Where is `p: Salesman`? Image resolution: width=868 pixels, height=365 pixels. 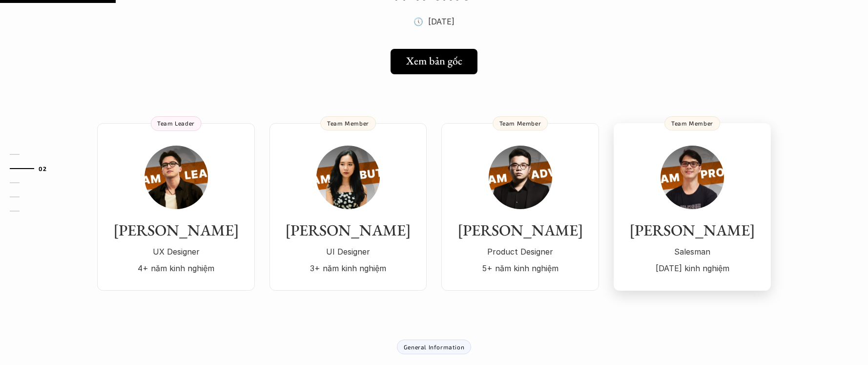
p: Salesman is located at coordinates (692, 252).